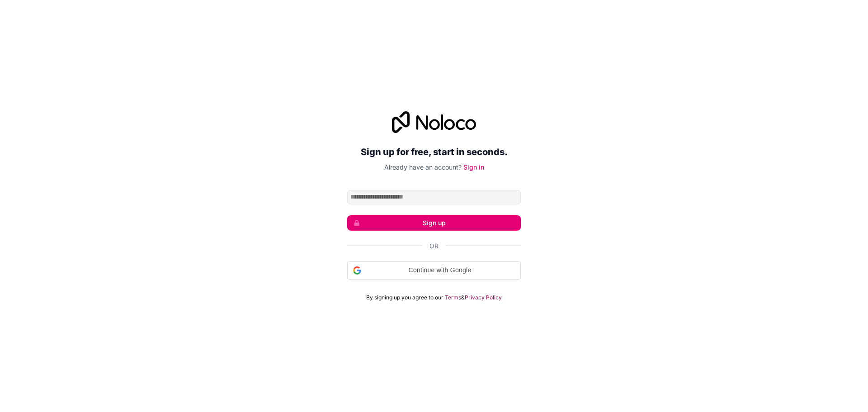 This screenshot has width=868, height=412. Describe the element at coordinates (434, 197) in the screenshot. I see `input: Email address` at that location.